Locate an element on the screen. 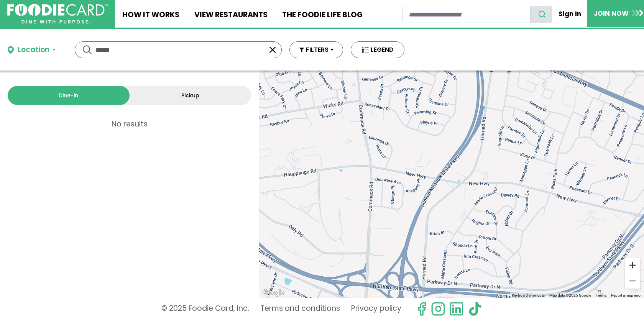 The image size is (644, 320). button: Zoom out is located at coordinates (632, 281).